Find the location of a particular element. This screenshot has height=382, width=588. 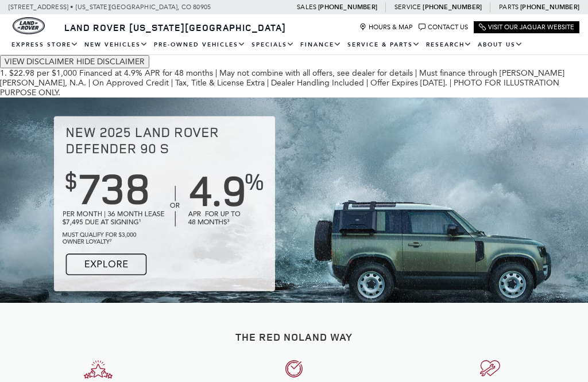

h2: The Red Noland Way is located at coordinates (294, 338).